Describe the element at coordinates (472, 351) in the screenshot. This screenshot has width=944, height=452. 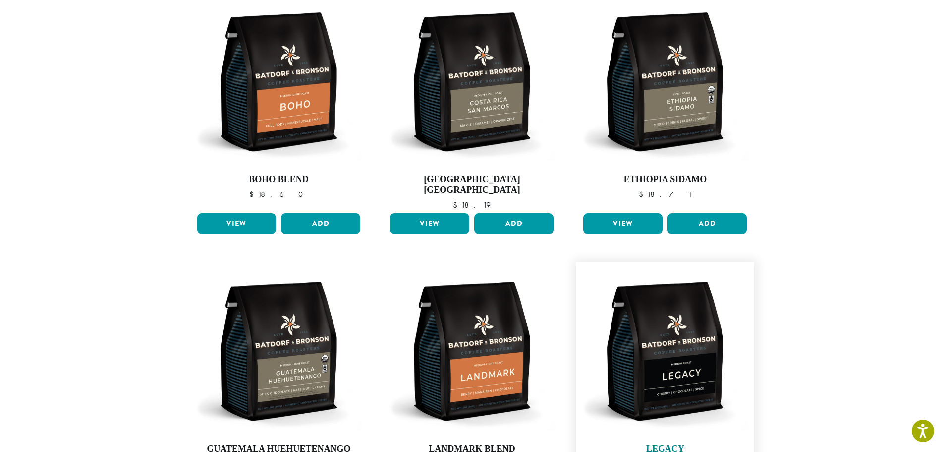
I see `img: BB-12oz-Landmark-Stock.webp` at that location.